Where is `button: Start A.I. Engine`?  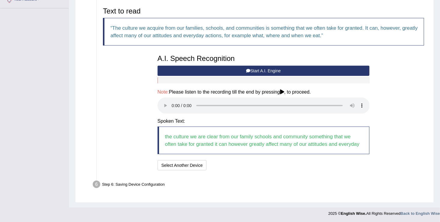
button: Start A.I. Engine is located at coordinates (264, 71).